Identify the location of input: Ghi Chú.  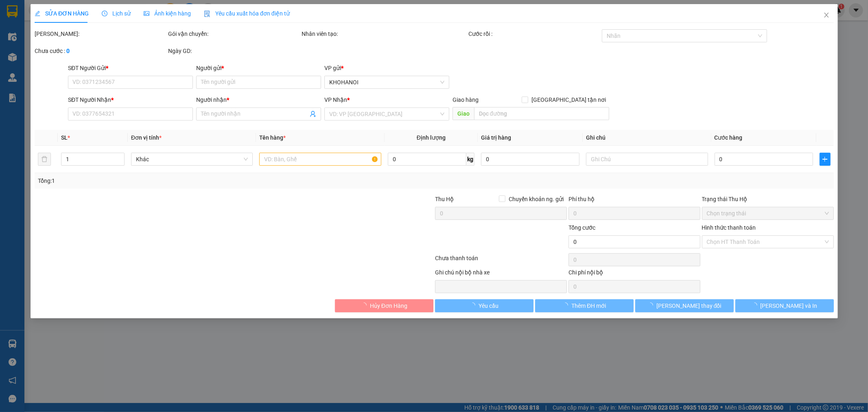
(647, 159).